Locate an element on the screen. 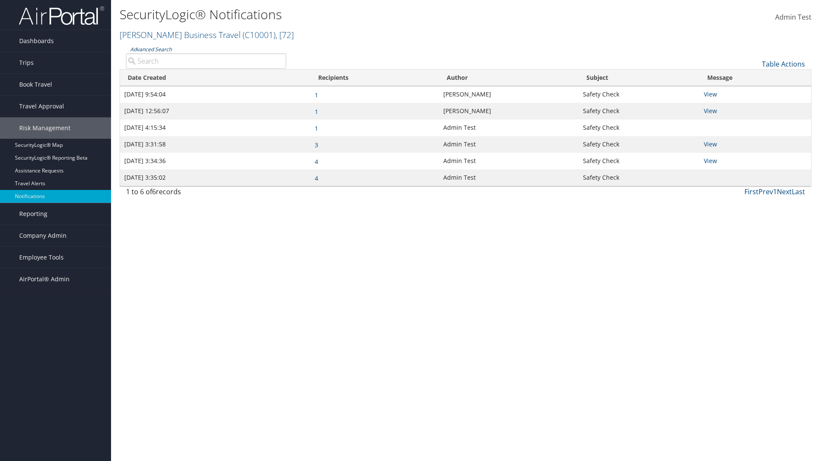 The width and height of the screenshot is (820, 461). span: Travel Approval is located at coordinates (41, 106).